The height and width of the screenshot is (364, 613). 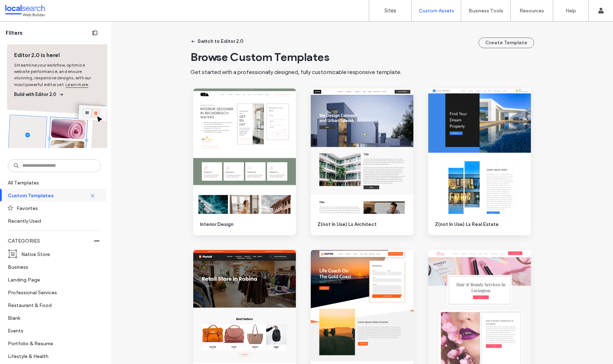 What do you see at coordinates (51, 317) in the screenshot?
I see `label: Blank` at bounding box center [51, 317].